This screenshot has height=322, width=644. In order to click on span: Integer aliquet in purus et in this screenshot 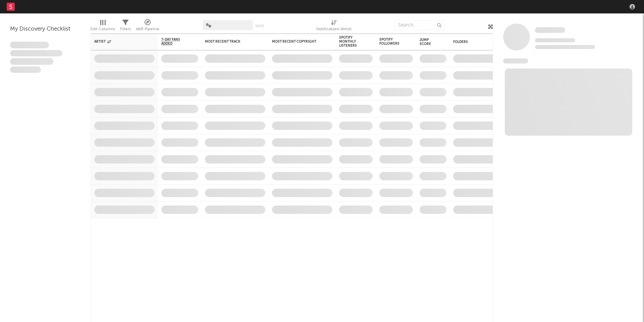, I will do `click(36, 53)`.